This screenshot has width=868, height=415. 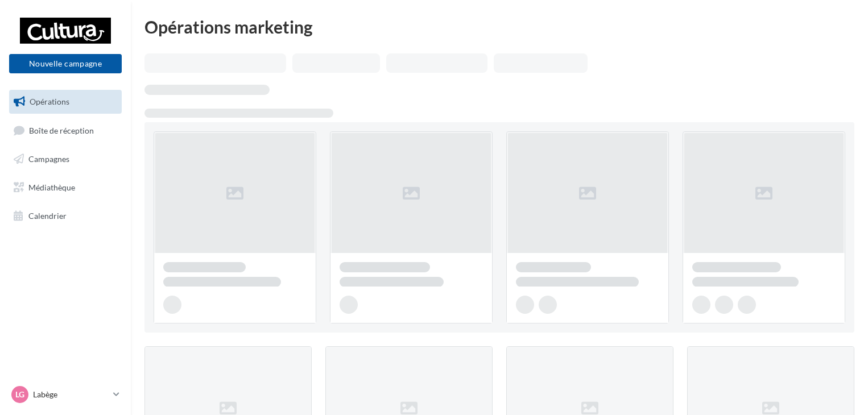 What do you see at coordinates (49, 101) in the screenshot?
I see `span: Opérations` at bounding box center [49, 101].